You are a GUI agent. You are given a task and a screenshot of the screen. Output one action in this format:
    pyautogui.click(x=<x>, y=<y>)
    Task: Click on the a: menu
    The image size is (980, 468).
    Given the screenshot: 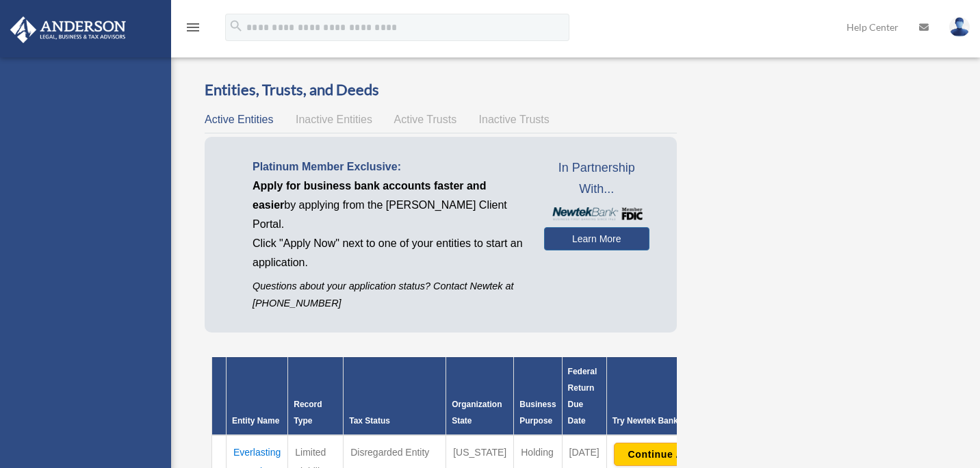 What is the action you would take?
    pyautogui.click(x=193, y=30)
    